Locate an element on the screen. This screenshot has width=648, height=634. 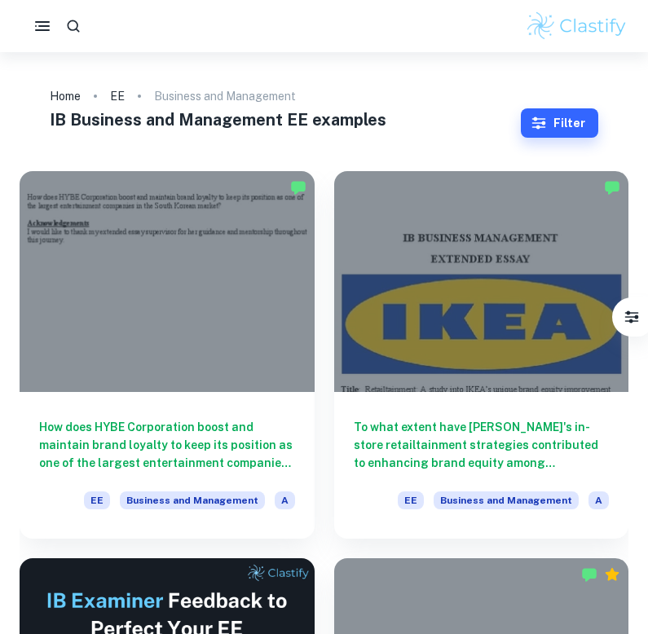
div: Premium is located at coordinates (612, 574).